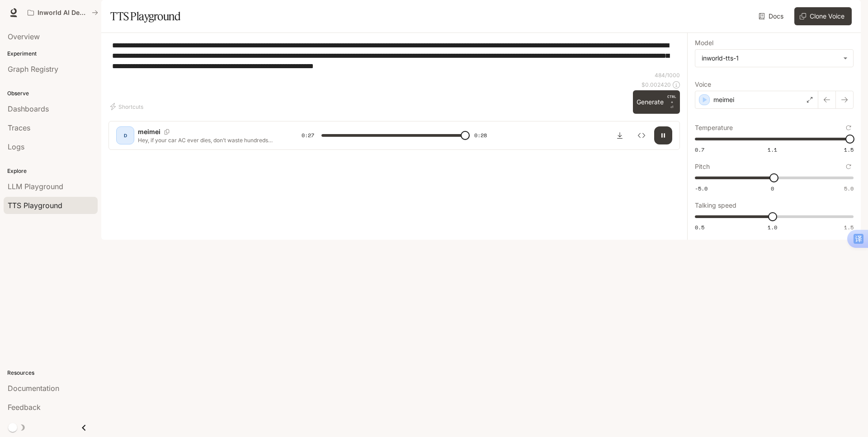 Image resolution: width=868 pixels, height=437 pixels. What do you see at coordinates (166, 132) in the screenshot?
I see `button: Copy Voice ID` at bounding box center [166, 132].